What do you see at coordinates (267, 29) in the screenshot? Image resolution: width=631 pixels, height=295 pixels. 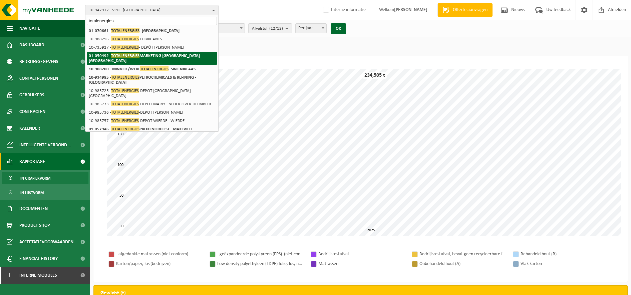 I see `span: Afvalstof` at bounding box center [267, 29].